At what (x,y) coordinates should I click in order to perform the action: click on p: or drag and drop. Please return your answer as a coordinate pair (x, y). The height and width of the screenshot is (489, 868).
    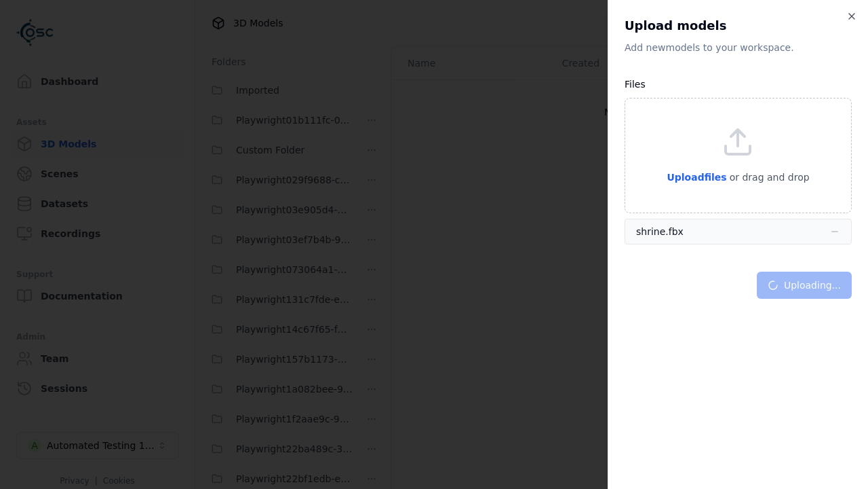
    Looking at the image, I should click on (768, 177).